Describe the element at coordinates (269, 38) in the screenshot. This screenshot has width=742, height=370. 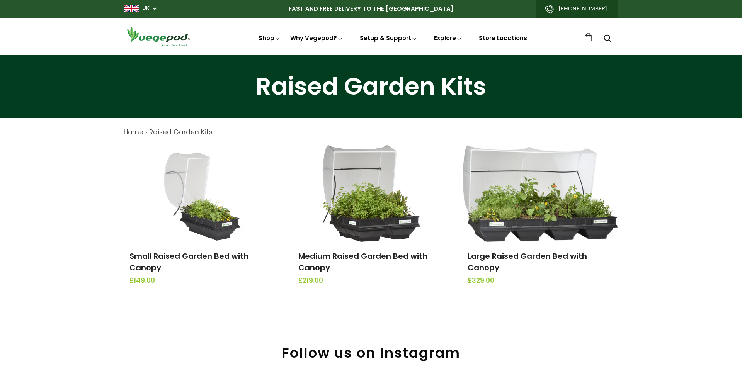
I see `a: Shop` at that location.